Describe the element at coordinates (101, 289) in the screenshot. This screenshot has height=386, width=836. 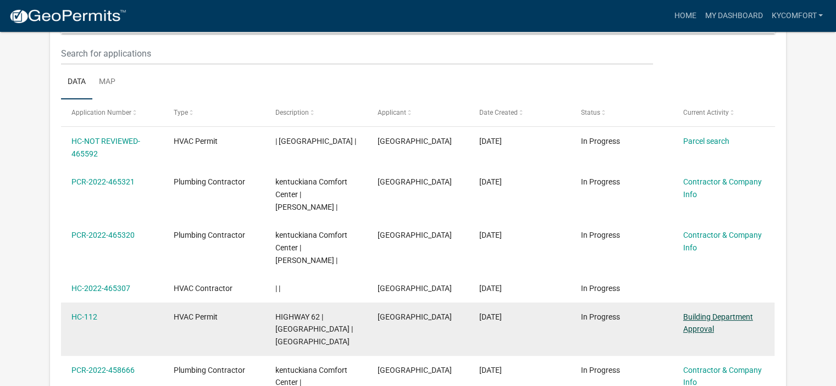
I see `a: HC-2022-465307` at that location.